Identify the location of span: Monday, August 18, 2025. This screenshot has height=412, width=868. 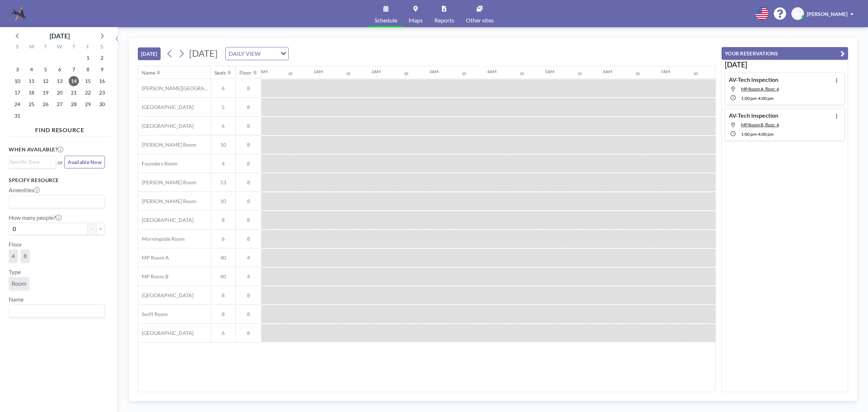
(31, 93).